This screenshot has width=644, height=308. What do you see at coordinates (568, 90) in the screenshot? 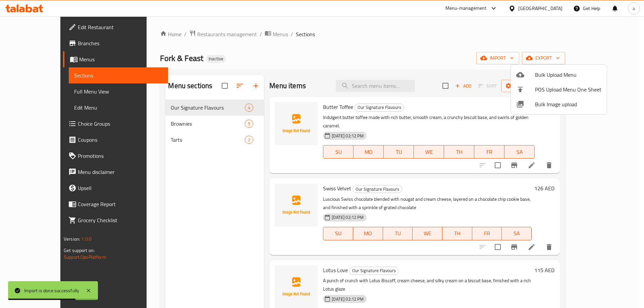
I see `span: POS Upload Menu One Sheet` at bounding box center [568, 90].